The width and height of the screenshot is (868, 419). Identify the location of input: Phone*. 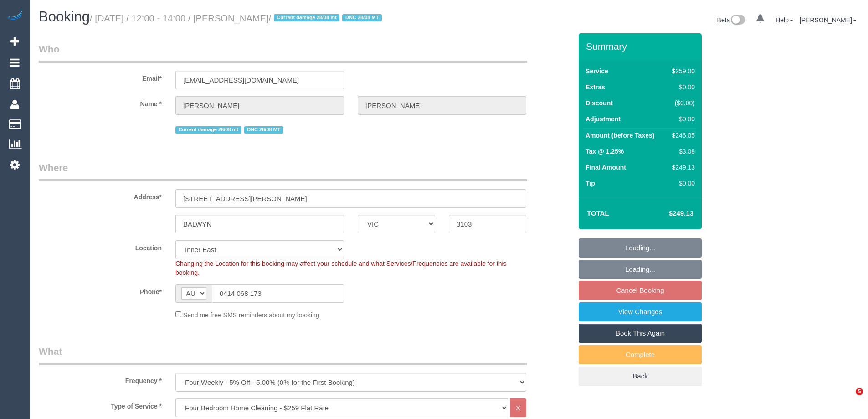
(278, 293).